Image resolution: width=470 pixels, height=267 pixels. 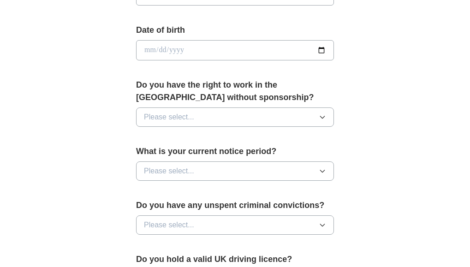 I want to click on label: Do you have any unspent criminal convictions?, so click(x=235, y=205).